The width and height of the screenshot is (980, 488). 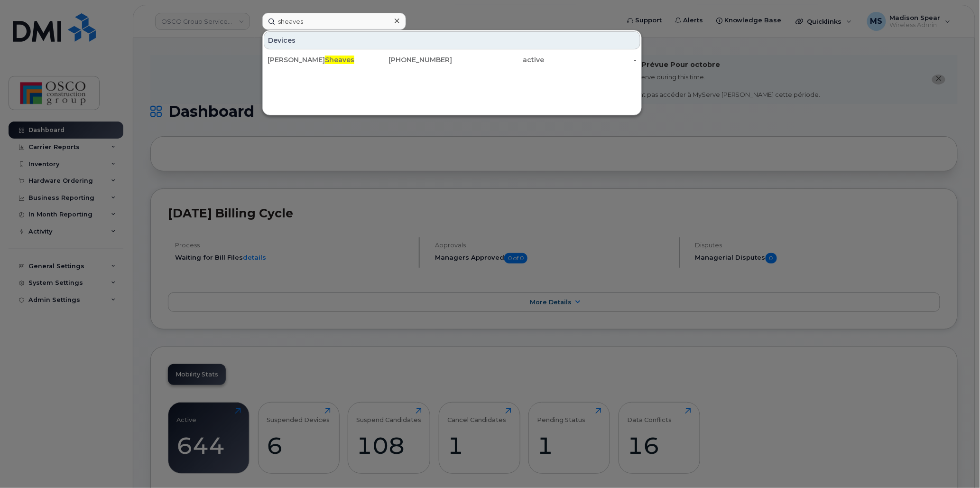 What do you see at coordinates (498, 60) in the screenshot?
I see `div: active` at bounding box center [498, 60].